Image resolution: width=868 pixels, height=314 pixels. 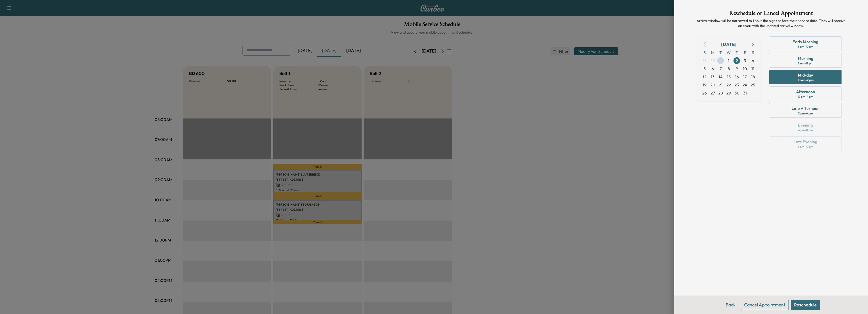 What do you see at coordinates (737, 77) in the screenshot?
I see `span: 16` at bounding box center [737, 77].